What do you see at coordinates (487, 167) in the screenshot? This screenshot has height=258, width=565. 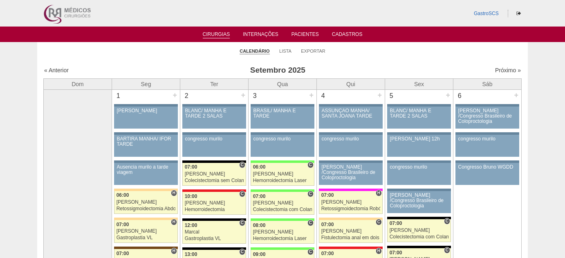 I see `div: Congresso Bruno WGDD` at bounding box center [487, 167].